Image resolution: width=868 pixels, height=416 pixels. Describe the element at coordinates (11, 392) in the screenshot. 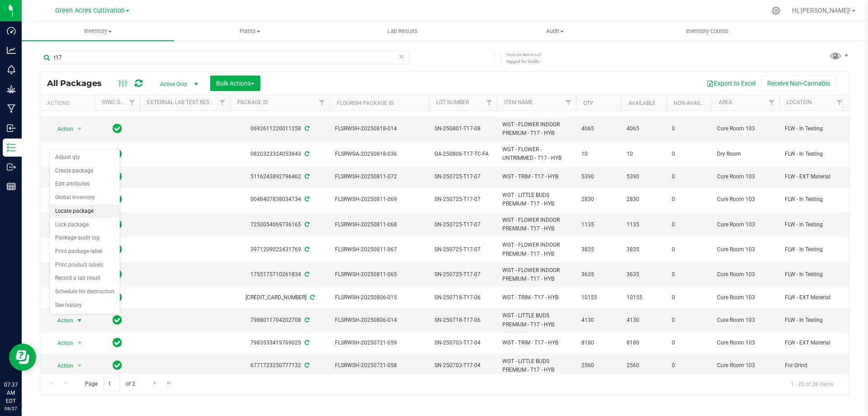

I see `p: 07:37 AM EDT` at that location.